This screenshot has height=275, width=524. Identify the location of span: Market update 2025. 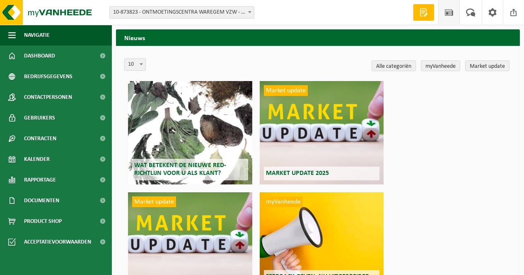
(297, 173).